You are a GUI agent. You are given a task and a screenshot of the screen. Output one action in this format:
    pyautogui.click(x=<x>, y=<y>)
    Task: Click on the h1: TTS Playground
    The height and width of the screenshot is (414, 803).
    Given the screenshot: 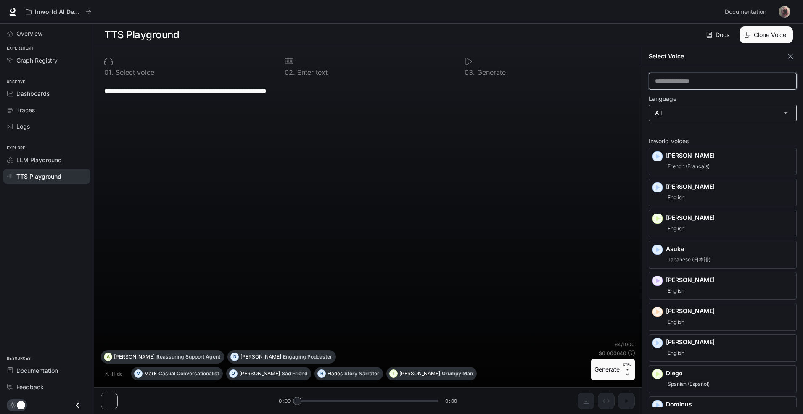 What is the action you would take?
    pyautogui.click(x=142, y=35)
    